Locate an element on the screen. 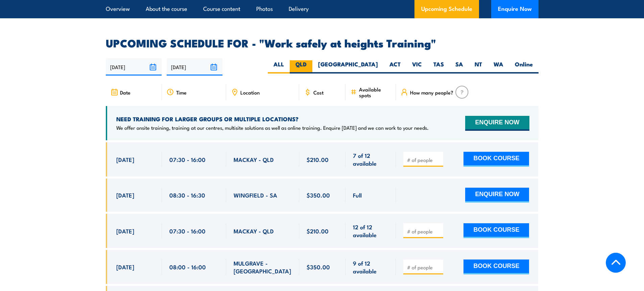 This screenshot has height=291, width=644. span: 12 of 12 available is located at coordinates (371, 231).